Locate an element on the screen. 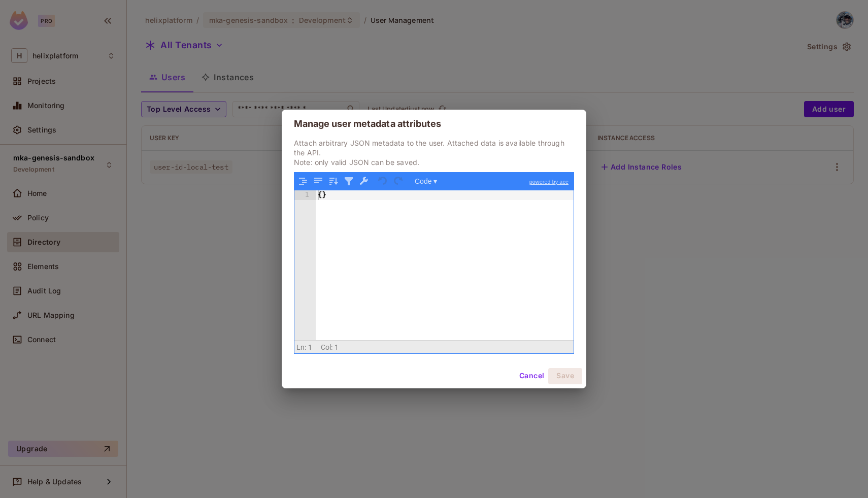 Image resolution: width=868 pixels, height=498 pixels. div: 1 is located at coordinates (305, 195).